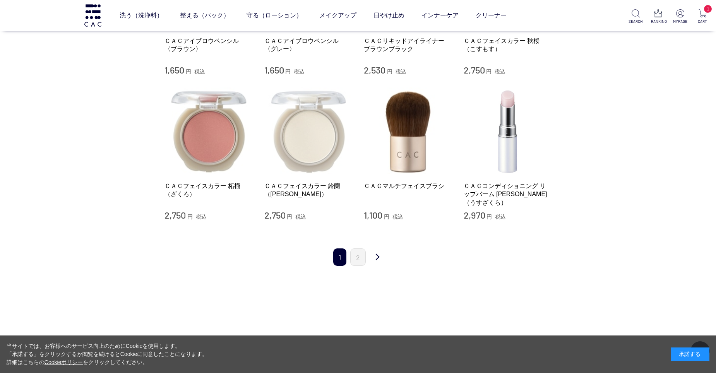 This screenshot has width=716, height=373. What do you see at coordinates (358, 257) in the screenshot?
I see `a: 2` at bounding box center [358, 257].